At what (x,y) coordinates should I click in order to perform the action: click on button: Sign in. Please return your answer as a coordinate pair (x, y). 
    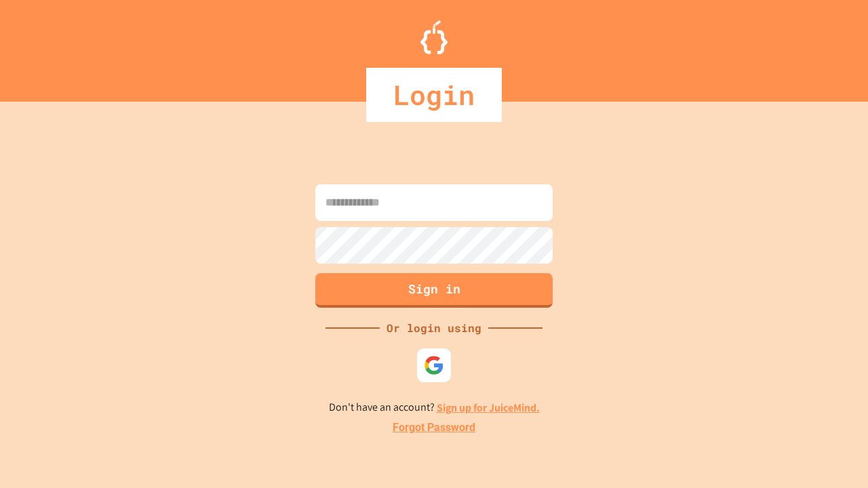
    Looking at the image, I should click on (434, 290).